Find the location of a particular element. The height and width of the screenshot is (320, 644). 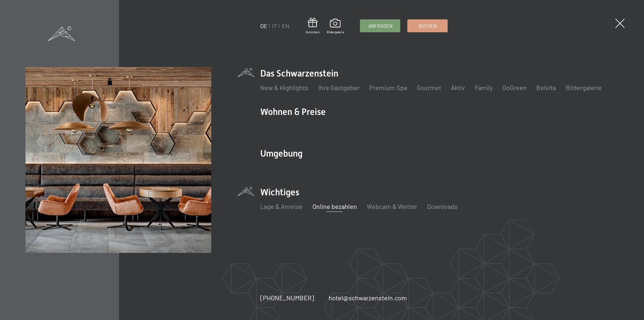

a: Aktiv is located at coordinates (458, 88).